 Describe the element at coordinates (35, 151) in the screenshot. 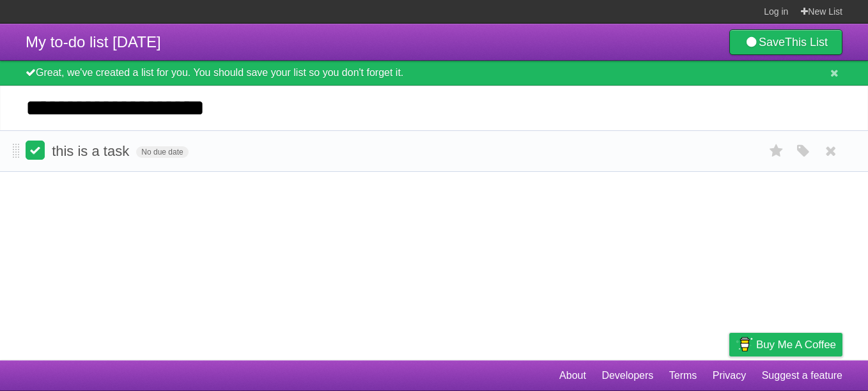

I see `label: Done` at that location.